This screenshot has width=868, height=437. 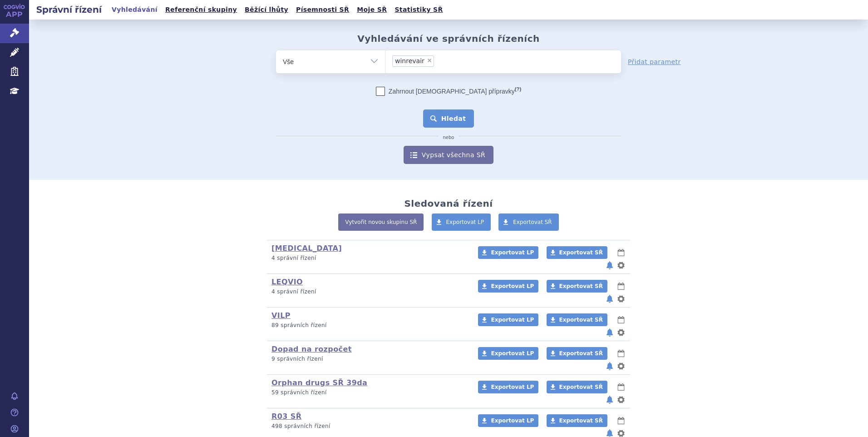 I want to click on a: LEQVIO, so click(x=287, y=281).